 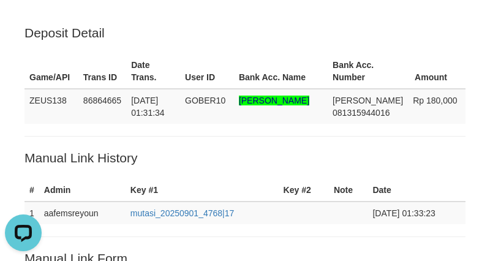 I want to click on td: ZEUS138, so click(x=51, y=106).